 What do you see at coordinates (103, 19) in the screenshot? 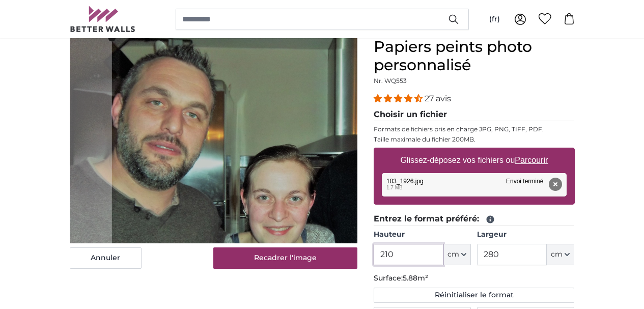
I see `img: Betterwalls` at bounding box center [103, 19].